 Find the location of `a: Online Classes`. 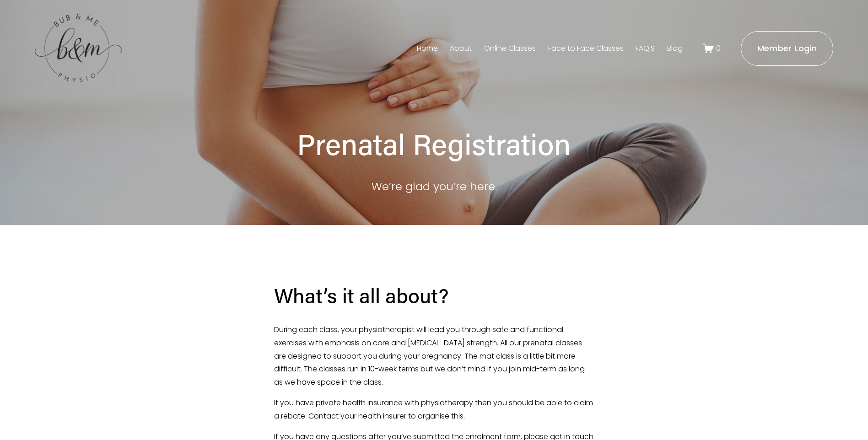

a: Online Classes is located at coordinates (510, 49).